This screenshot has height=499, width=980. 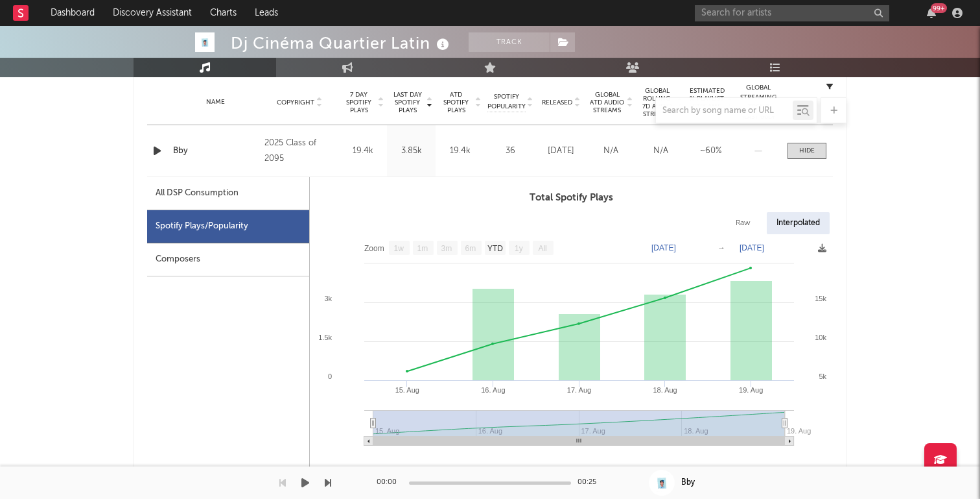 What do you see at coordinates (510, 151) in the screenshot?
I see `div: 36` at bounding box center [510, 151].